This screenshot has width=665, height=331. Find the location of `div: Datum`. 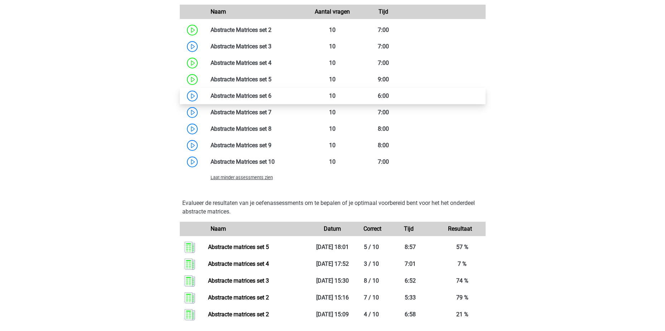

div: Datum is located at coordinates (332, 229).